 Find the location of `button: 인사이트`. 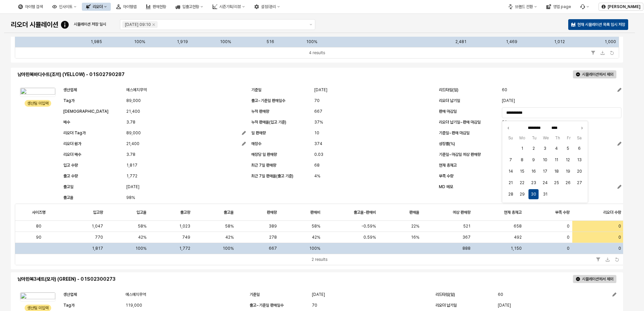

button: 인사이트 is located at coordinates (64, 7).